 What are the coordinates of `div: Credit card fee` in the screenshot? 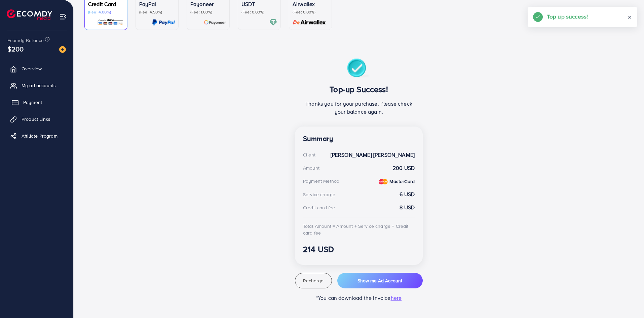 It's located at (319, 208).